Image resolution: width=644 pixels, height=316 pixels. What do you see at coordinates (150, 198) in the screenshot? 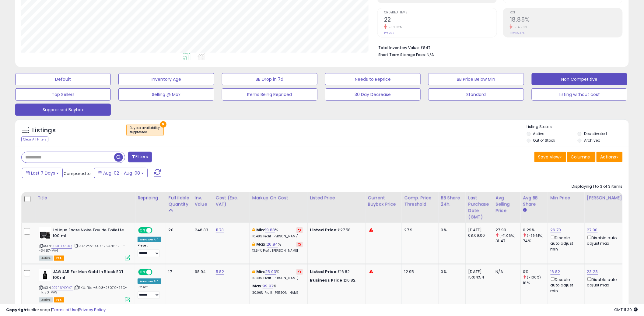
I see `div: Repricing` at bounding box center [150, 198].